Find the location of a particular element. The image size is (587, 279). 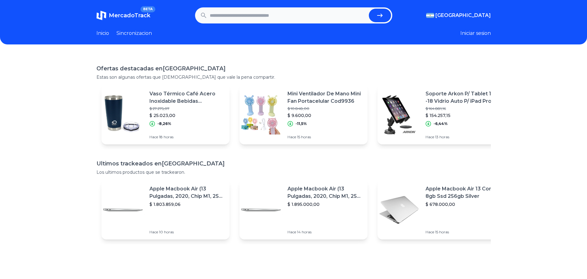

p: -11,5% is located at coordinates (301, 124).